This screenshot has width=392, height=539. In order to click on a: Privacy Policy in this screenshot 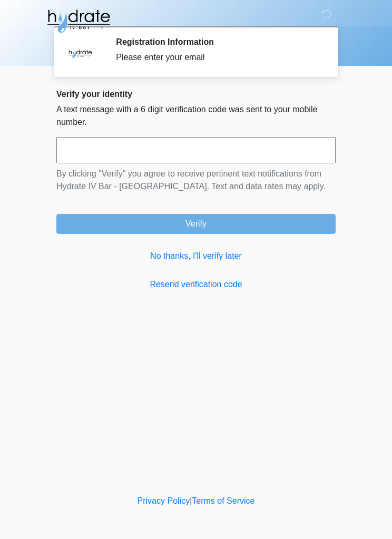, I will do `click(164, 501)`.